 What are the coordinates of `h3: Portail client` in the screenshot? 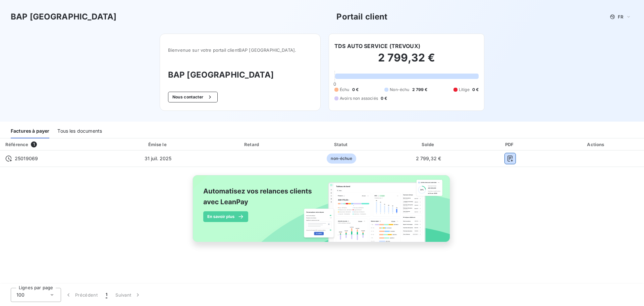 It's located at (362, 17).